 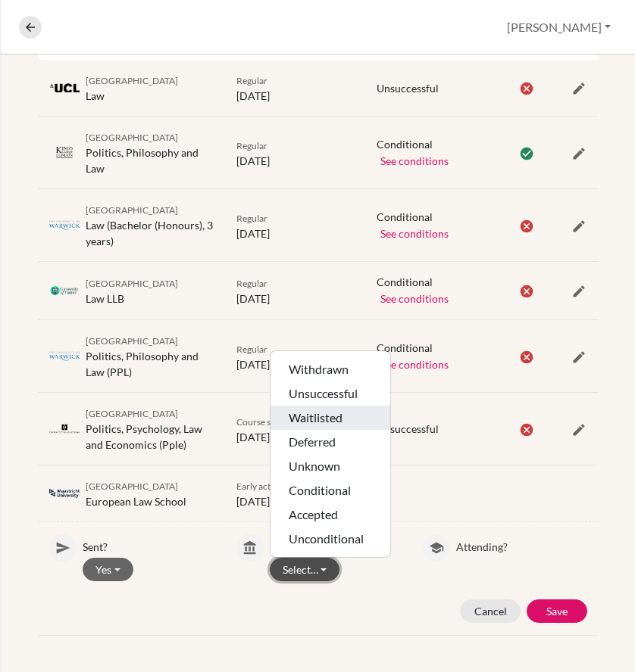 What do you see at coordinates (108, 569) in the screenshot?
I see `button: Yes` at bounding box center [108, 569].